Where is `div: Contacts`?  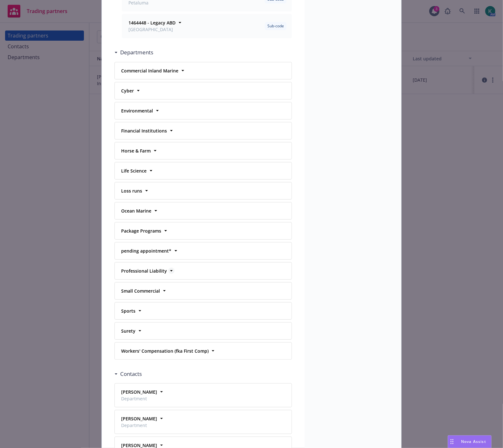 div: Contacts is located at coordinates (128, 374).